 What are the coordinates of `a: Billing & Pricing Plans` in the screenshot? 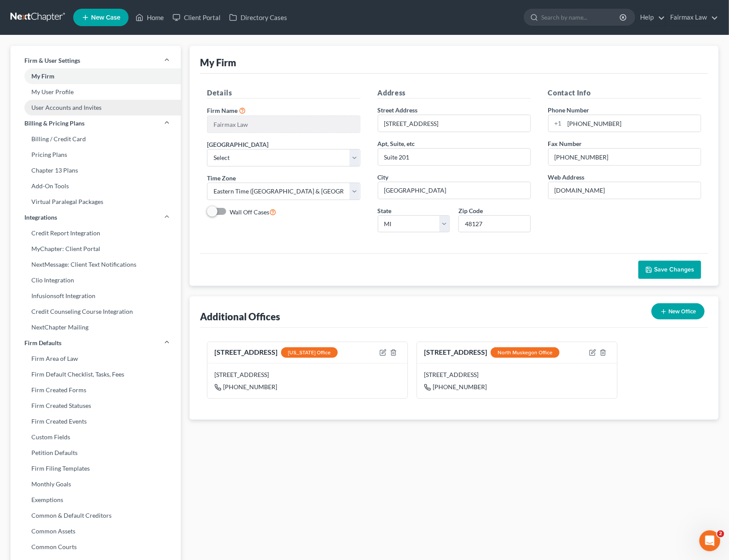 It's located at (95, 124).